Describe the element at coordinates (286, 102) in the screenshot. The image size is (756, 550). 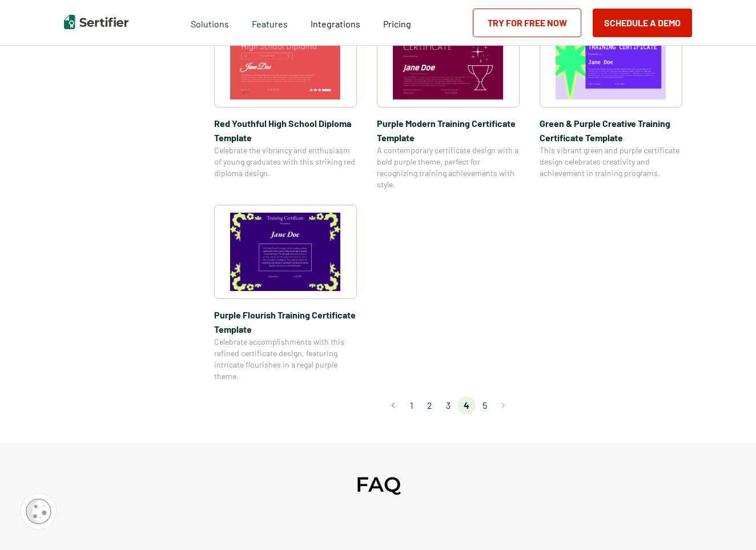
I see `a: Red Youthful High School Diploma TemplateRed Youthful High School Diploma TemplateCelebrate the v...` at that location.